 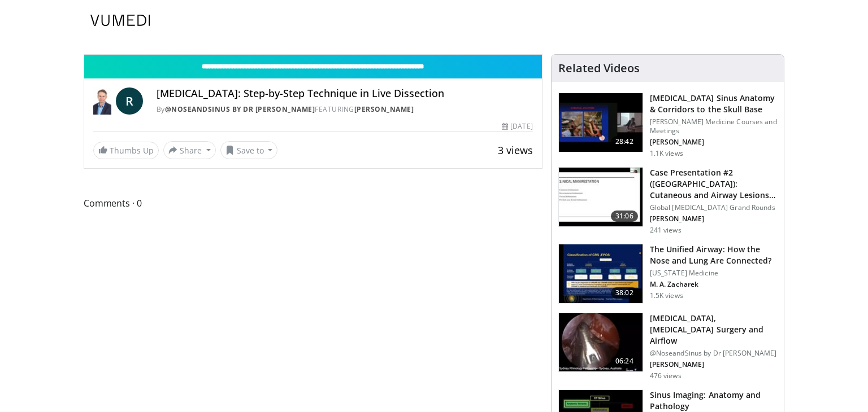 I want to click on span: 06:24, so click(x=624, y=361).